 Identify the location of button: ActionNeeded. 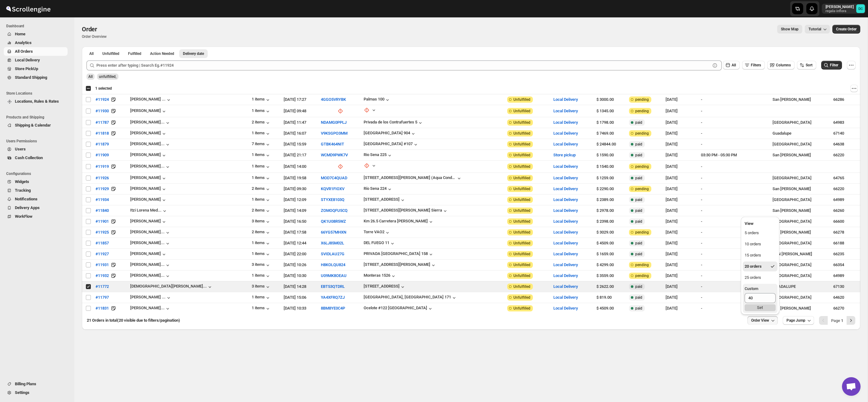
(162, 53).